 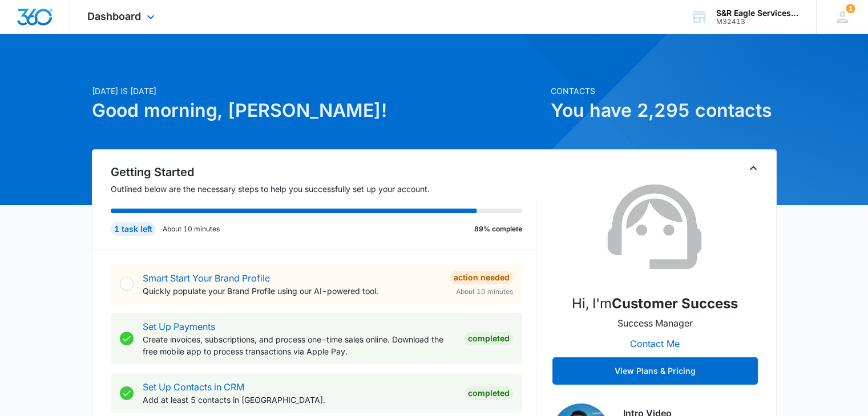 What do you see at coordinates (323, 189) in the screenshot?
I see `p: Outlined below are the necessary steps to help you successfully set up your account.` at bounding box center [323, 189].